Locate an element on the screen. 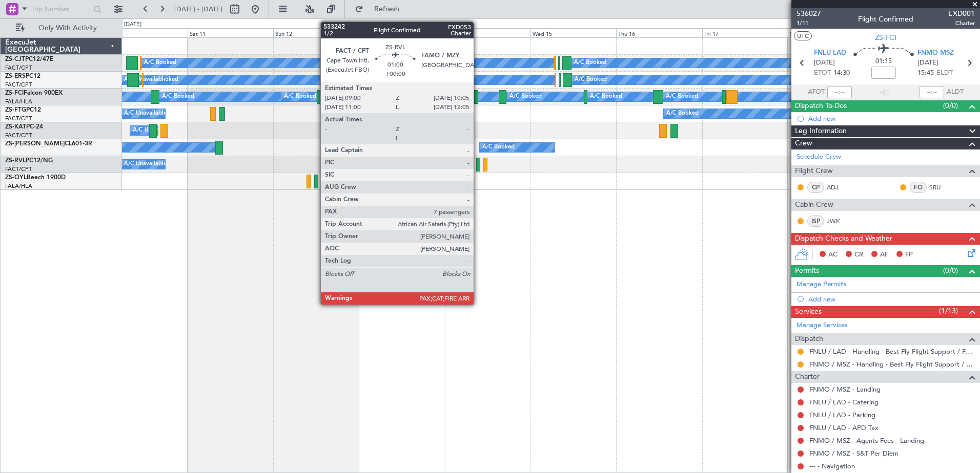  span: 536027 is located at coordinates (808, 14).